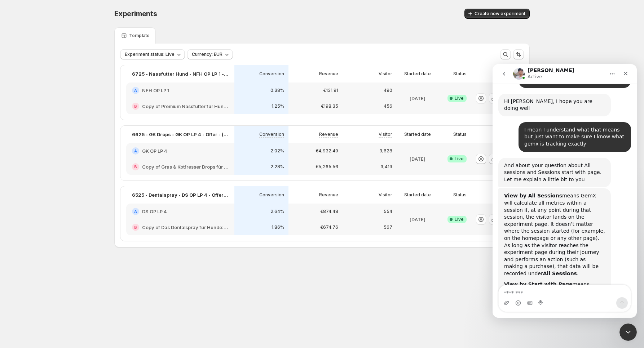 The height and width of the screenshot is (348, 644). What do you see at coordinates (277, 90) in the screenshot?
I see `p: 0.38%` at bounding box center [277, 90].